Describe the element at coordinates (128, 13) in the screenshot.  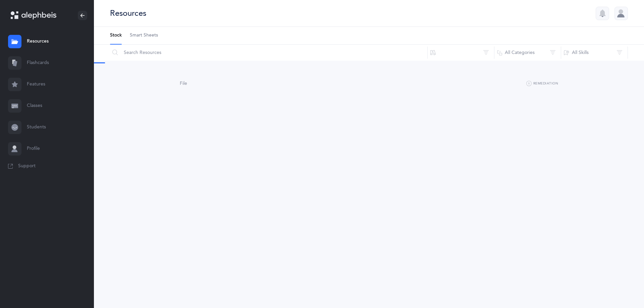
I see `div: Resources` at that location.